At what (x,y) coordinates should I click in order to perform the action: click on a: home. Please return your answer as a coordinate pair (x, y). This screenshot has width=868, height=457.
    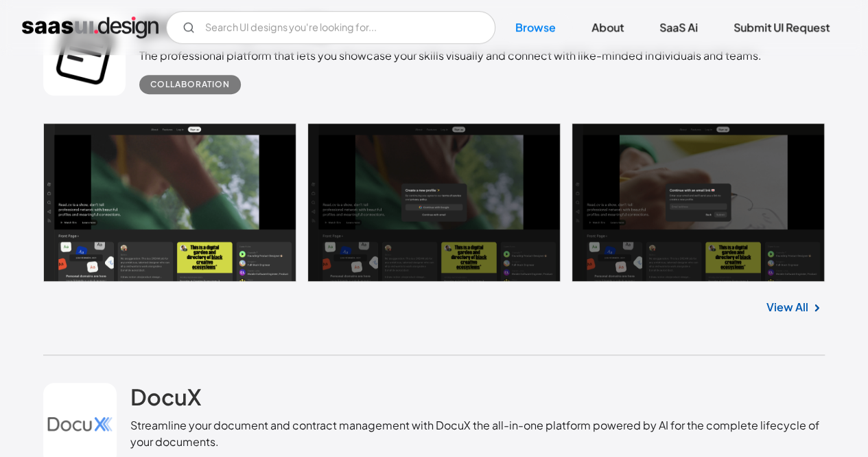
    Looking at the image, I should click on (89, 28).